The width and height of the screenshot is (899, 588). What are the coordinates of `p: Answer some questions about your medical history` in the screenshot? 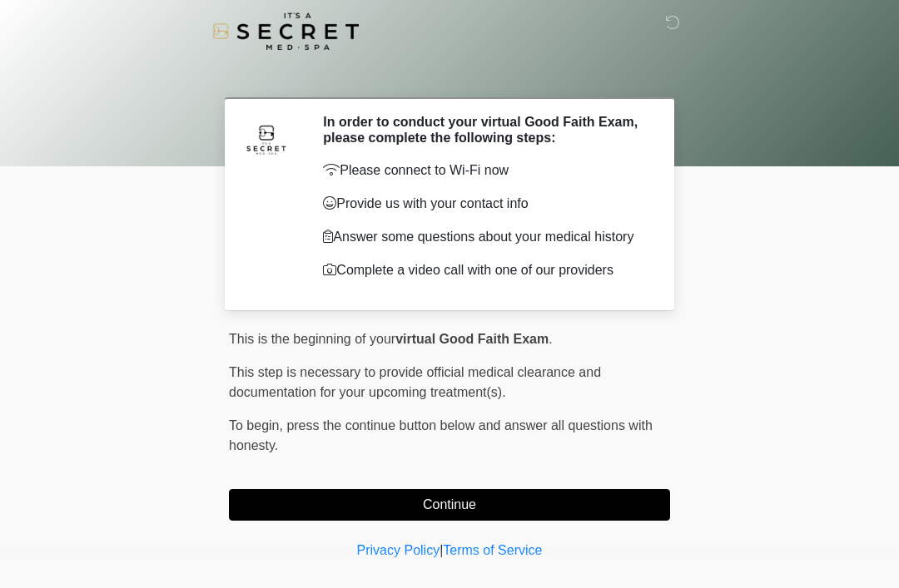 It's located at (483, 237).